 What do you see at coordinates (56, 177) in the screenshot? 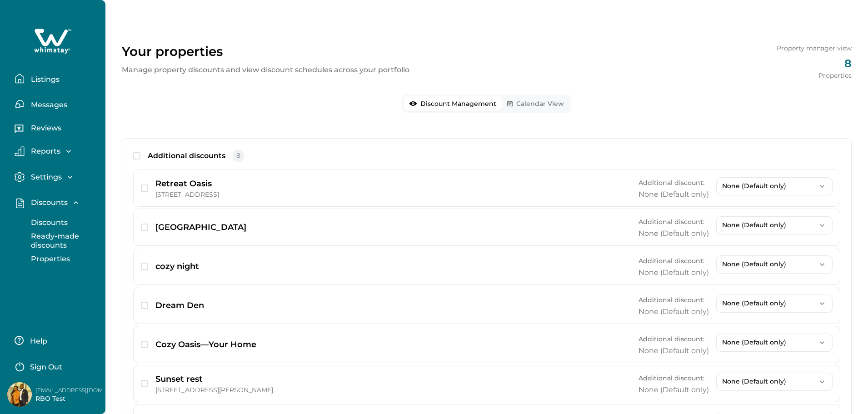
I see `button: Settings` at bounding box center [56, 177].